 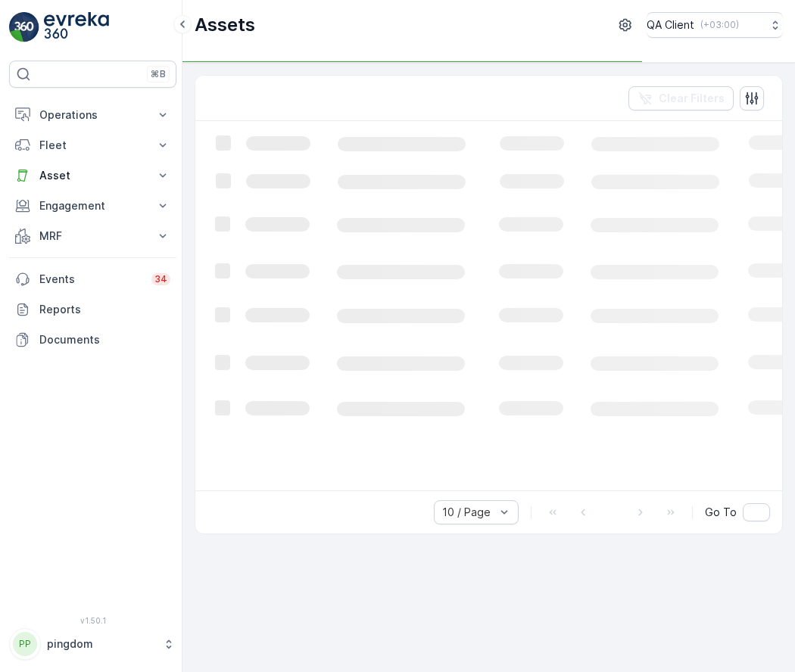 What do you see at coordinates (92, 145) in the screenshot?
I see `button: Fleet` at bounding box center [92, 145].